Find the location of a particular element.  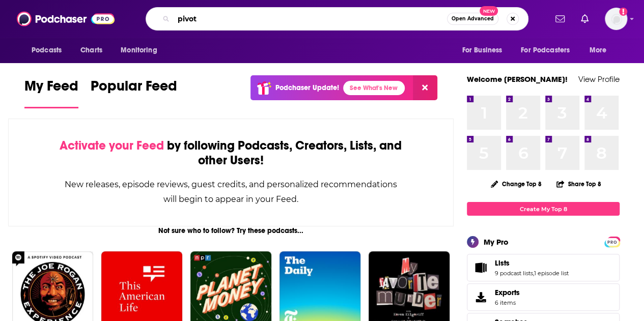

span: Activate your Feed is located at coordinates (112, 145).